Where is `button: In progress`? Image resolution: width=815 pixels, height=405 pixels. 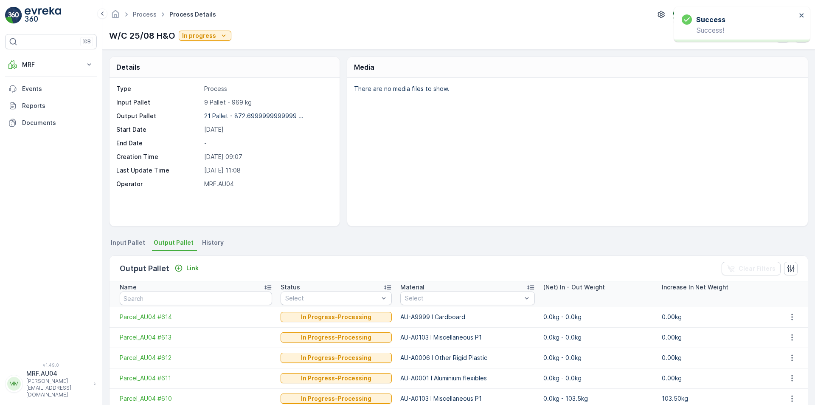 button: In progress is located at coordinates (205, 36).